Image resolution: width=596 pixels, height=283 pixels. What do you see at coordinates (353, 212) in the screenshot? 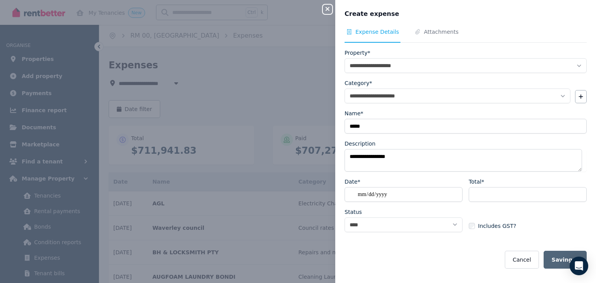
I see `label: Status` at bounding box center [353, 212].